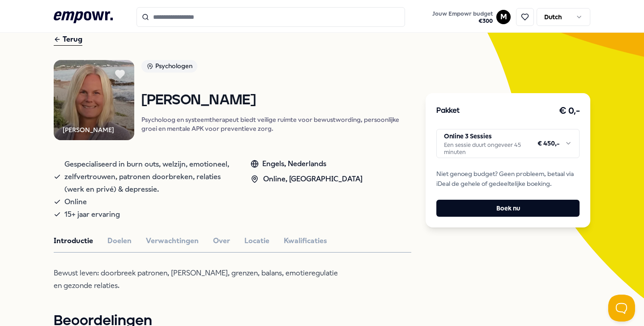  What do you see at coordinates (94, 100) in the screenshot?
I see `img: Product Image` at bounding box center [94, 100].